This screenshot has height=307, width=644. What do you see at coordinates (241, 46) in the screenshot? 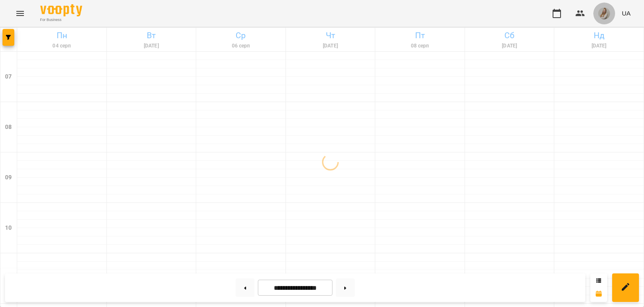
I see `h6: 06 серп` at bounding box center [241, 46].